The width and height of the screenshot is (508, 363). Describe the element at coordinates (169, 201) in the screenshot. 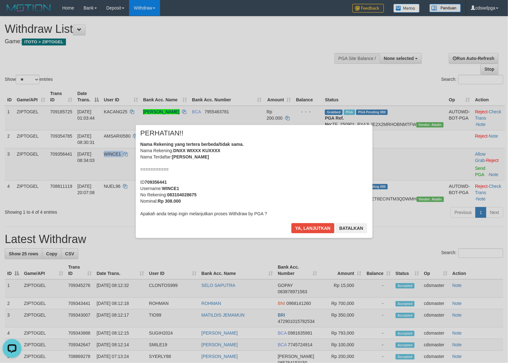

I see `b: Rp 308.000` at that location.